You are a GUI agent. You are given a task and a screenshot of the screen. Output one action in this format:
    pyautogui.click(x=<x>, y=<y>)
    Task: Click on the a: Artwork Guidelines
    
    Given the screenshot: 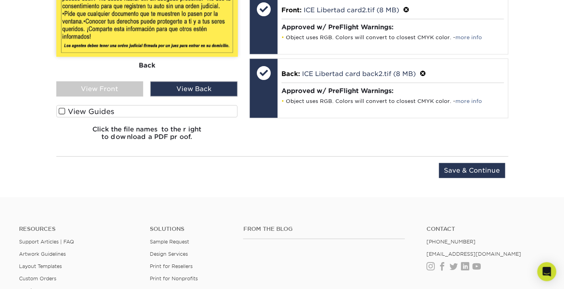 What is the action you would take?
    pyautogui.click(x=42, y=254)
    